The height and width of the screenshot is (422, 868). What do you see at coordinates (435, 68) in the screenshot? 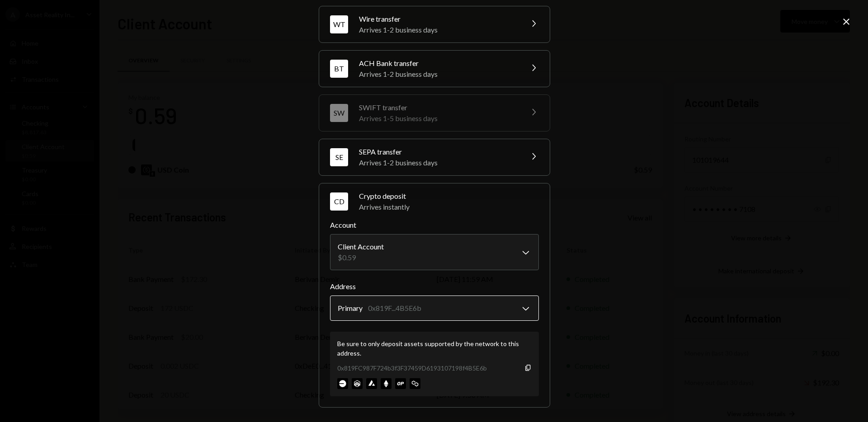
I see `button: BTACH Bank transferArrives 1-2 business days` at bounding box center [435, 68].